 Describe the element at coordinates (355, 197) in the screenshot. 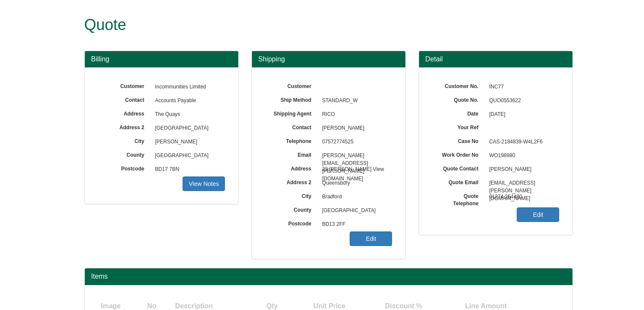

I see `span: Bradford` at that location.